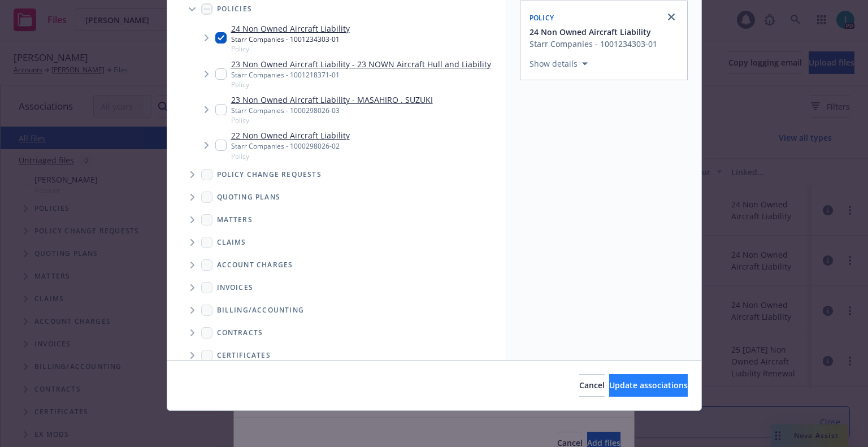 The image size is (868, 447). Describe the element at coordinates (590, 32) in the screenshot. I see `span: 24 Non Owned Aircraft Liability` at that location.